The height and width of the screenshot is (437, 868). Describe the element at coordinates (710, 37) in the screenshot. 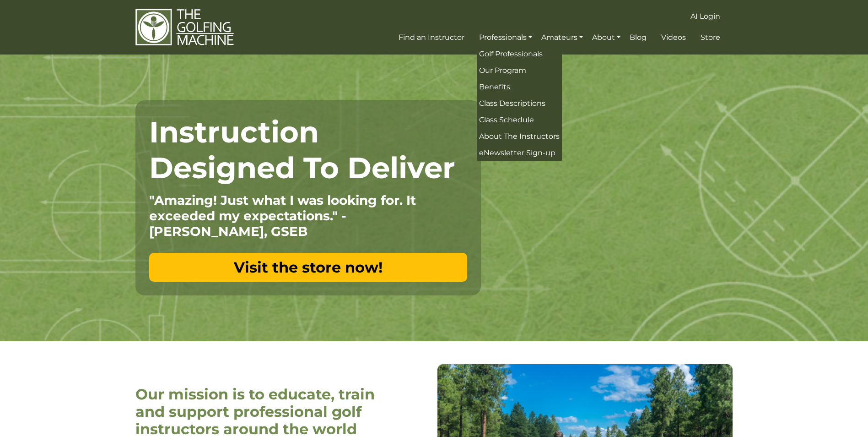

I see `span: Store` at that location.